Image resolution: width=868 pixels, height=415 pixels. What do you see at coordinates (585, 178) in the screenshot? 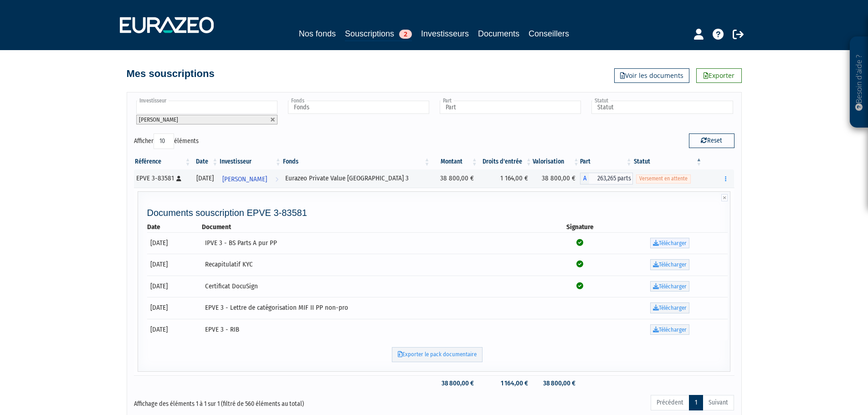
I see `span: A` at bounding box center [585, 178].